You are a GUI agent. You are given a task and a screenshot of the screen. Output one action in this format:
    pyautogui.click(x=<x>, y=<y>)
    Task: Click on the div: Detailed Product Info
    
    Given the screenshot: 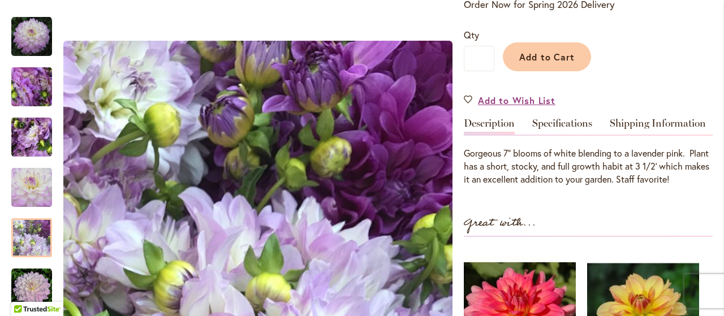 What is the action you would take?
    pyautogui.click(x=588, y=152)
    